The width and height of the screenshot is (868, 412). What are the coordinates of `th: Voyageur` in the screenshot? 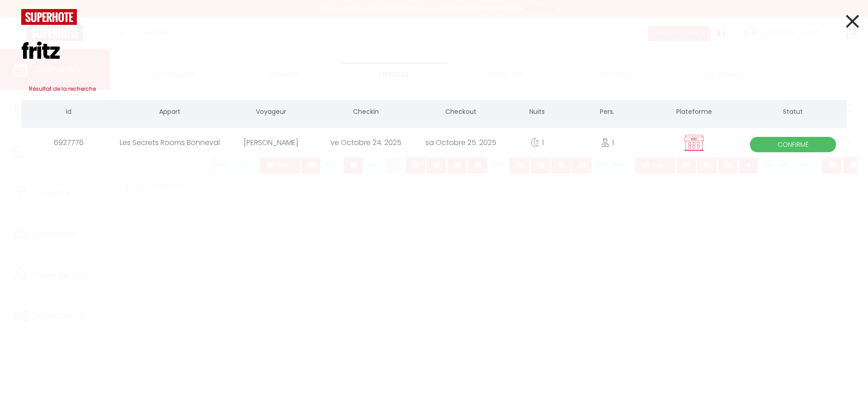 It's located at (271, 113).